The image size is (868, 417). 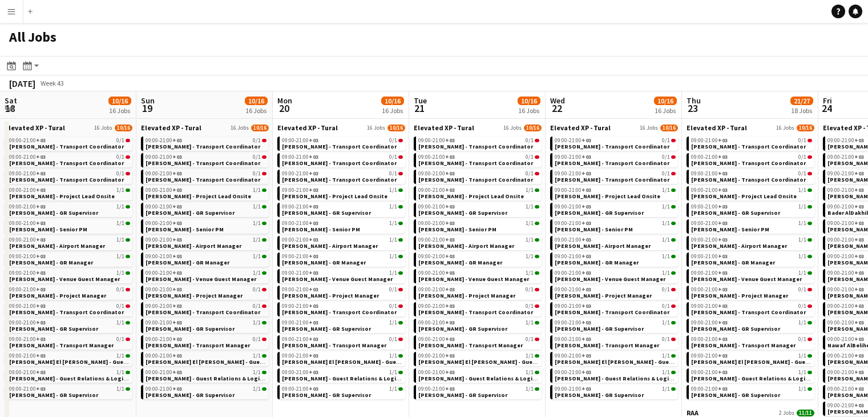 What do you see at coordinates (341, 127) in the screenshot?
I see `a: Elevated XP - Tural16 Jobs10/16` at bounding box center [341, 127].